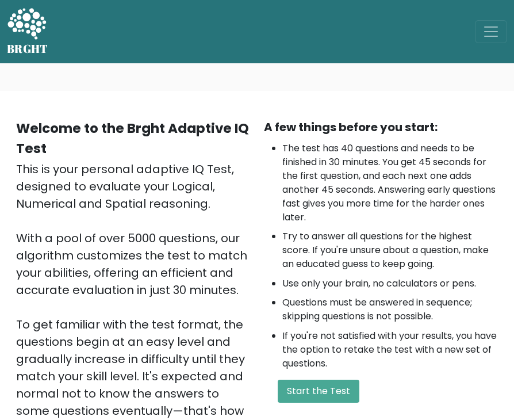 Image resolution: width=514 pixels, height=420 pixels. Describe the element at coordinates (28, 49) in the screenshot. I see `h5: BRGHT` at that location.